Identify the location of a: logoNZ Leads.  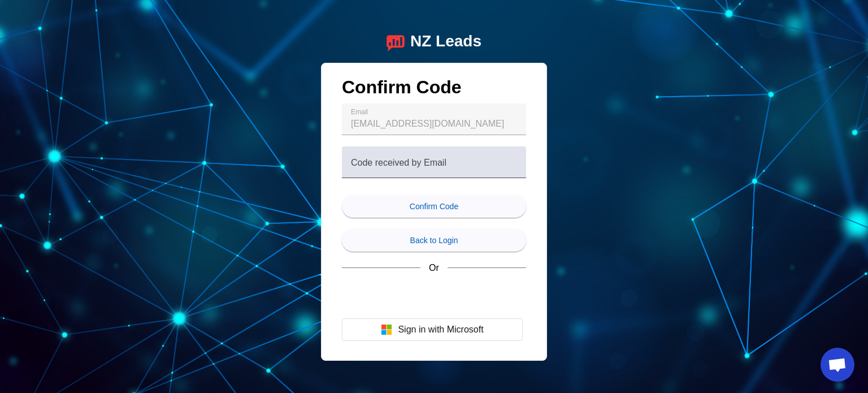
(434, 42).